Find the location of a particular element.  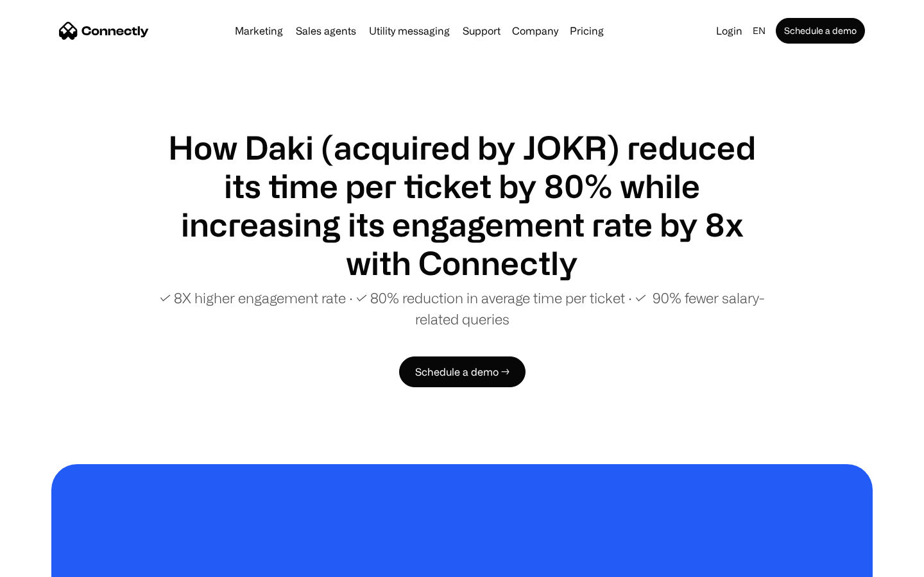

a: Schedule a demo → is located at coordinates (462, 372).